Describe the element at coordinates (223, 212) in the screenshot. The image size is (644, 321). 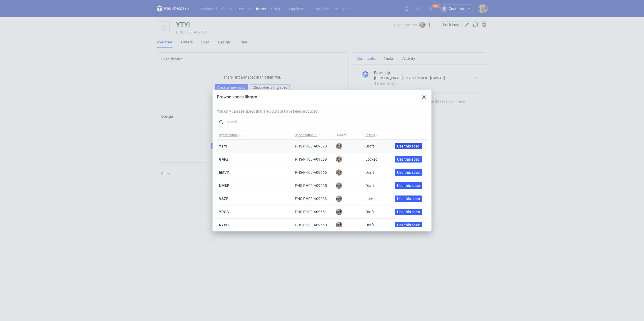
I see `span: YRGS` at that location.